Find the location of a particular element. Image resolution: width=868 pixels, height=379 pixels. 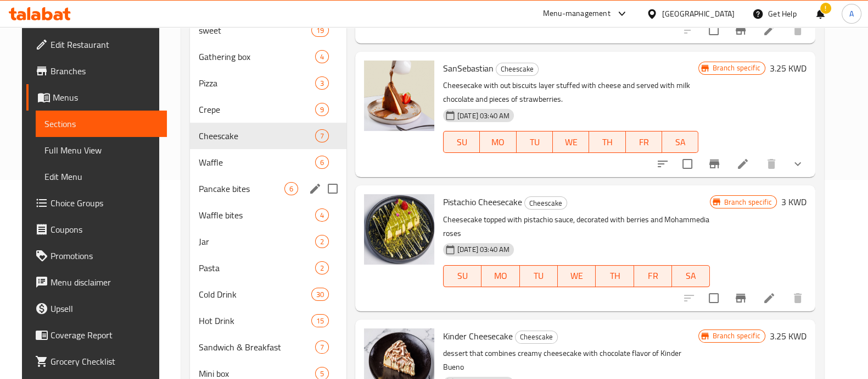

span: 3 is located at coordinates (322, 83).